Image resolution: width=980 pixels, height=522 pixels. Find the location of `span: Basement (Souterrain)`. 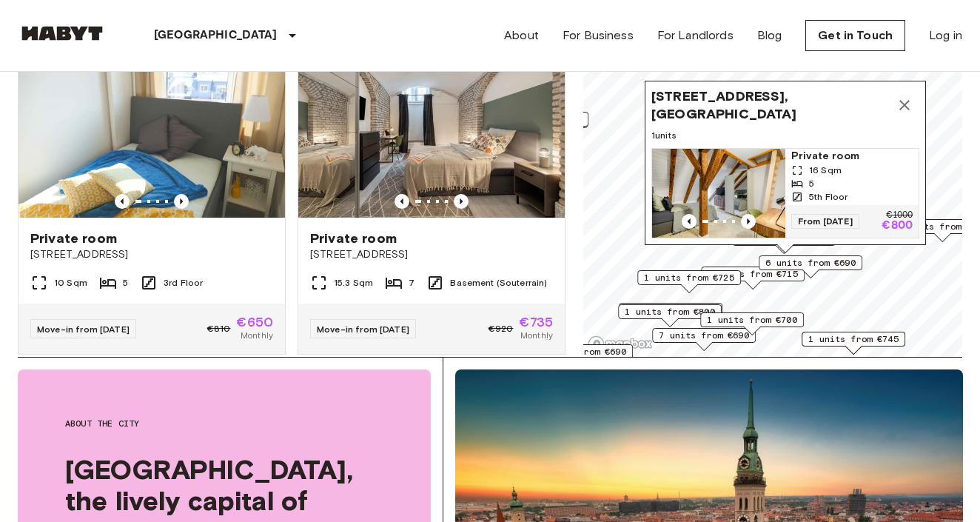

span: Basement (Souterrain) is located at coordinates (498, 283).